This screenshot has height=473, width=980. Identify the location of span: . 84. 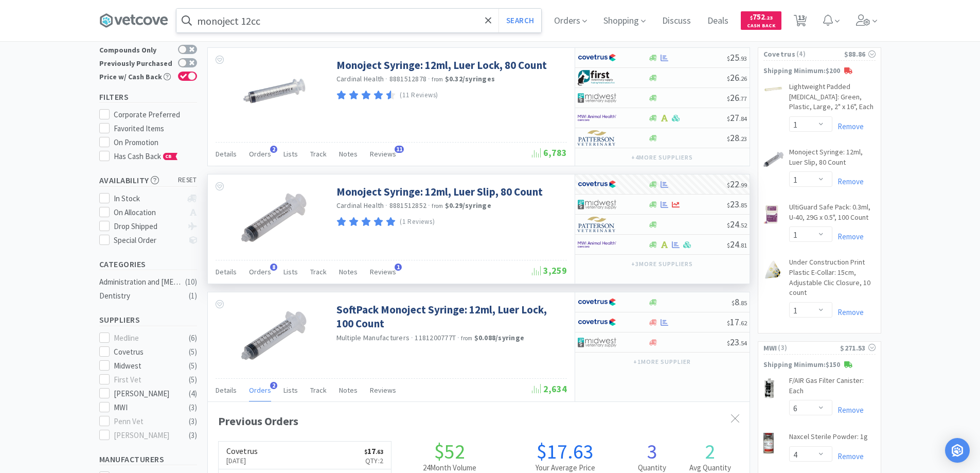
(743, 119).